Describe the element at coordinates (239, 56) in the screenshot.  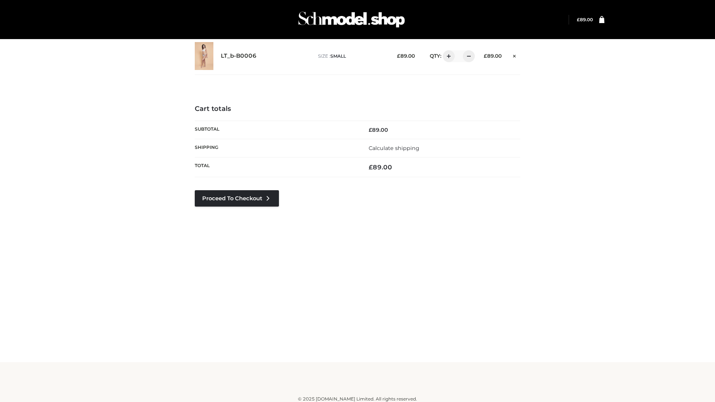
I see `a: LT_b-B0006` at that location.